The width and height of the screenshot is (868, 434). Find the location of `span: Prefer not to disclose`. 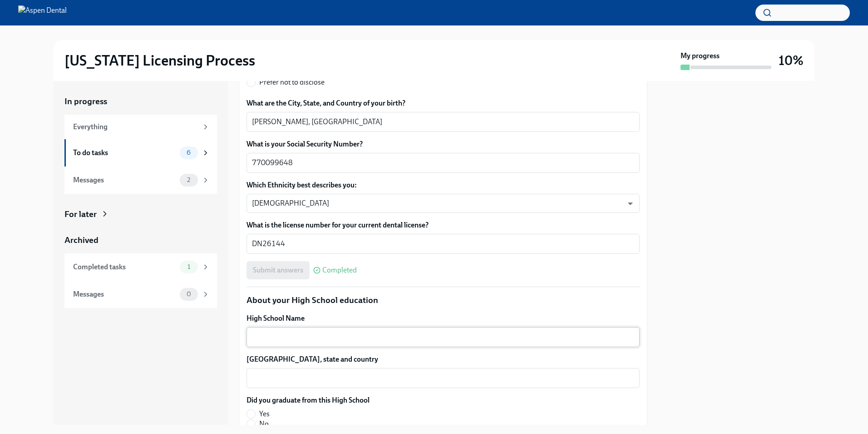

span: Prefer not to disclose is located at coordinates (292, 83).